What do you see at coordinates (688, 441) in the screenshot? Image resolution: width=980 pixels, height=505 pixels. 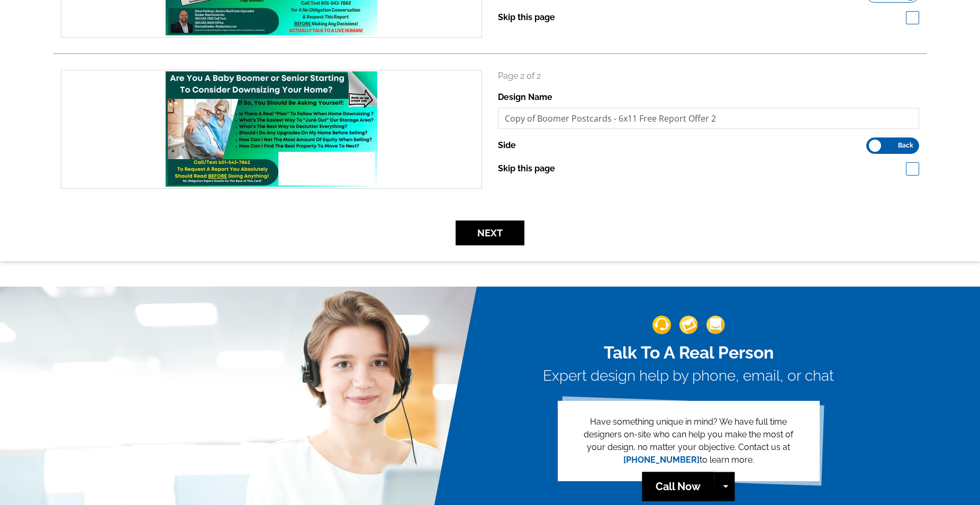 I see `p: Have something unique in mind? We have full time designers on-site who can help you make the most...` at bounding box center [688, 441].